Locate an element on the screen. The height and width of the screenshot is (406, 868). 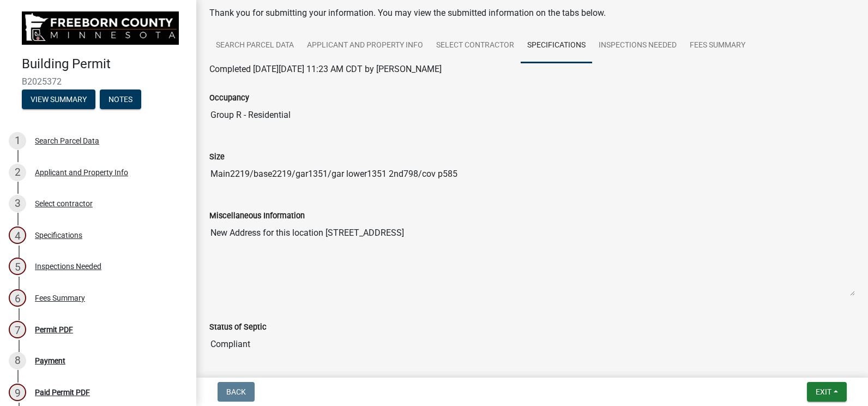
div: Inspections Needed is located at coordinates (68, 266).